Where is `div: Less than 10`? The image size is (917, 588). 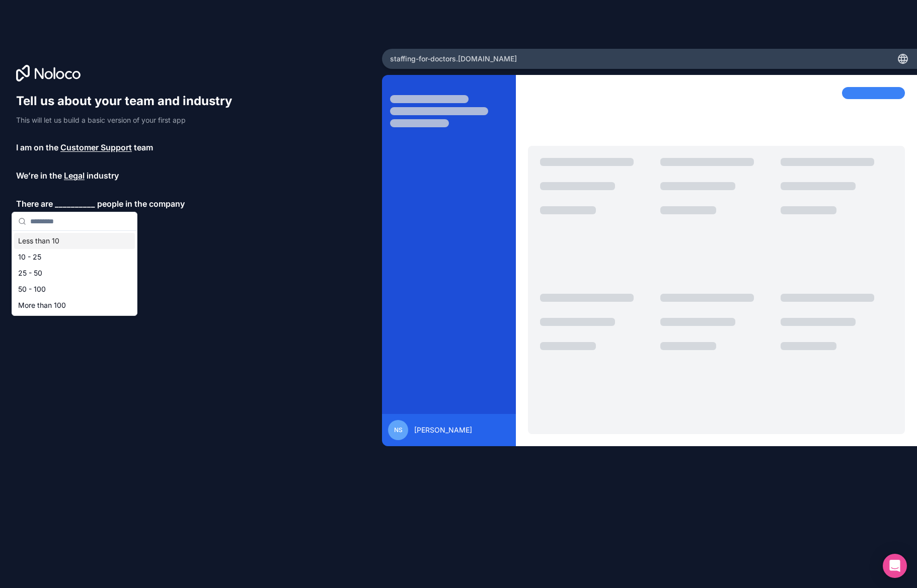 div: Less than 10 is located at coordinates (74, 241).